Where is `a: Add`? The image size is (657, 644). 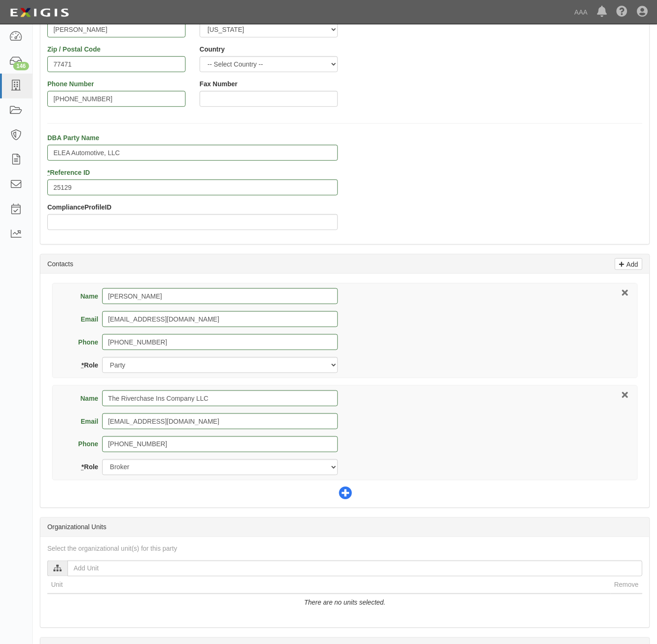 a: Add is located at coordinates (628, 264).